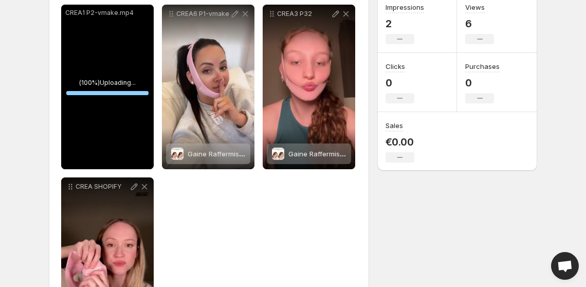 The height and width of the screenshot is (287, 586). I want to click on h3: Views, so click(475, 7).